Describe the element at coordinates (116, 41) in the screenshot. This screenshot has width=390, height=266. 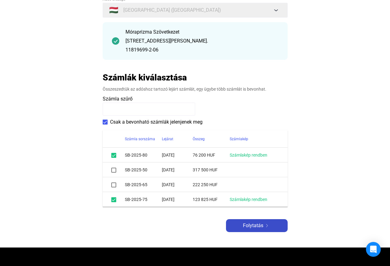
I see `img: checkmark-darker-green-circle` at that location.